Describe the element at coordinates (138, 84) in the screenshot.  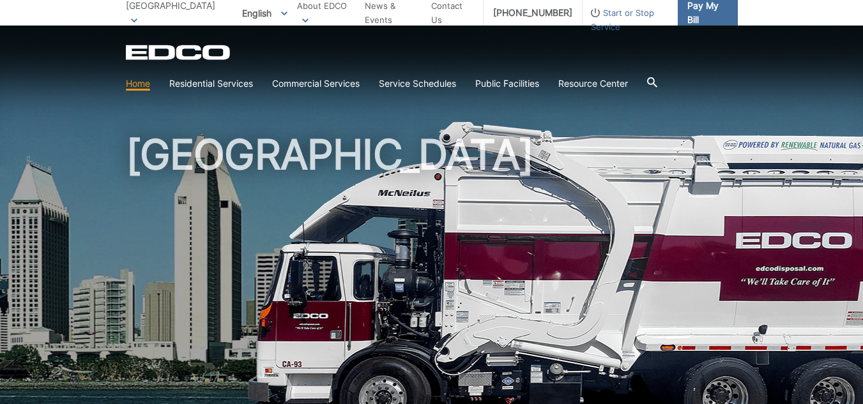
I see `a: Home` at that location.